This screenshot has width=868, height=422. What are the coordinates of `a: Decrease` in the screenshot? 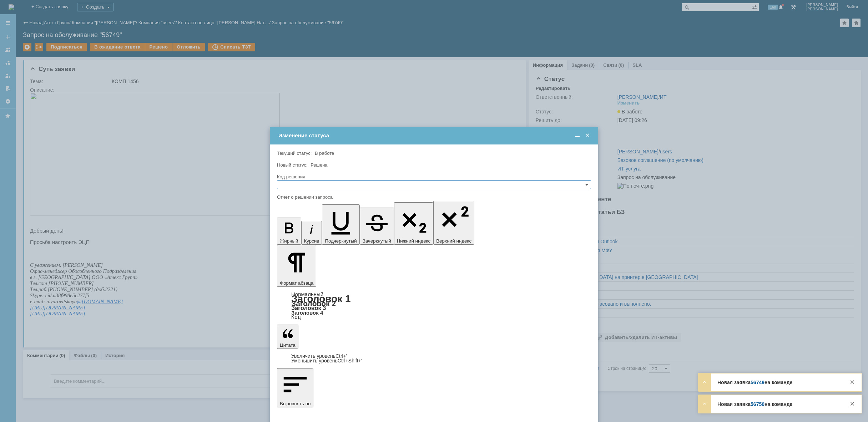 It's located at (327, 360).